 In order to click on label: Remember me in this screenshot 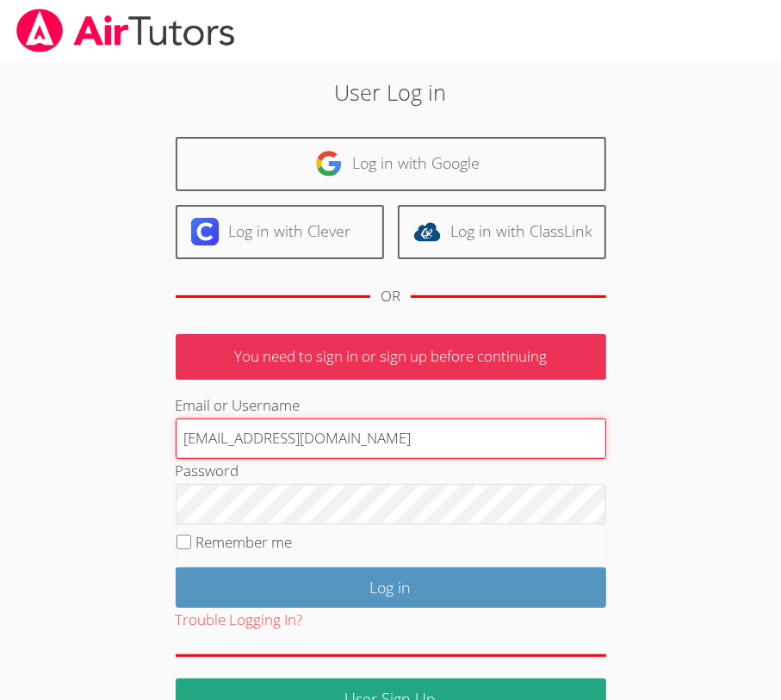, I will do `click(244, 542)`.